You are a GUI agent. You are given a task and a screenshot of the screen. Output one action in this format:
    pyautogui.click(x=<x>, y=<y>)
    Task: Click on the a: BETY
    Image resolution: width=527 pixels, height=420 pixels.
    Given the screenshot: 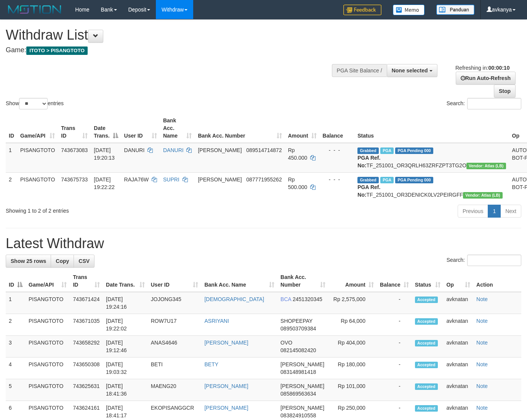 What is the action you would take?
    pyautogui.click(x=211, y=364)
    